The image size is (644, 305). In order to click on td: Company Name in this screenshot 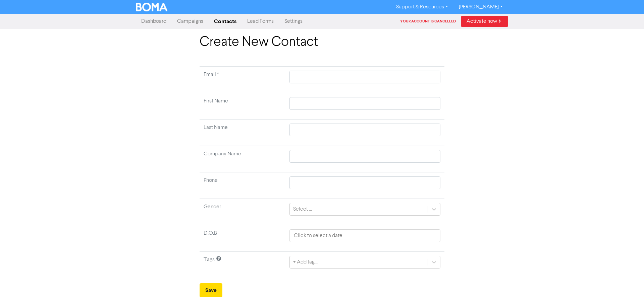, I will do `click(243, 159)`.